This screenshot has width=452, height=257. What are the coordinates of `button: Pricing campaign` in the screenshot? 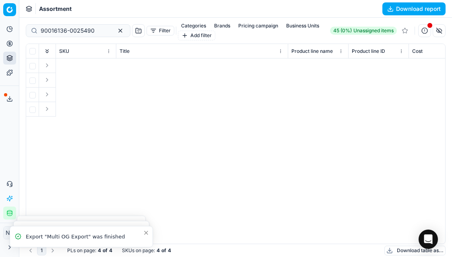 It's located at (258, 26).